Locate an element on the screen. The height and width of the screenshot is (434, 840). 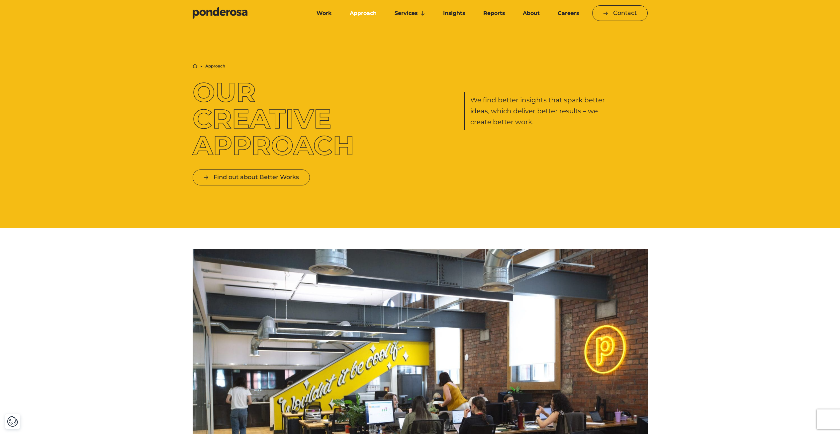
button: Cookie Settings is located at coordinates (13, 421).